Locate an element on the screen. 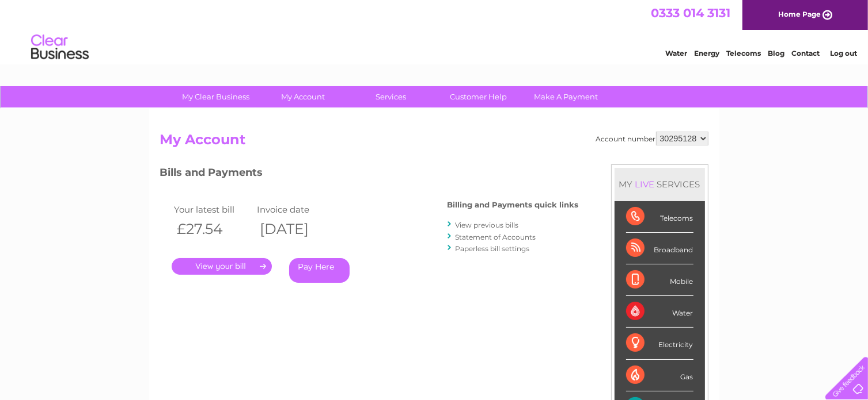 This screenshot has height=400, width=868. td: Invoice date is located at coordinates (295, 210).